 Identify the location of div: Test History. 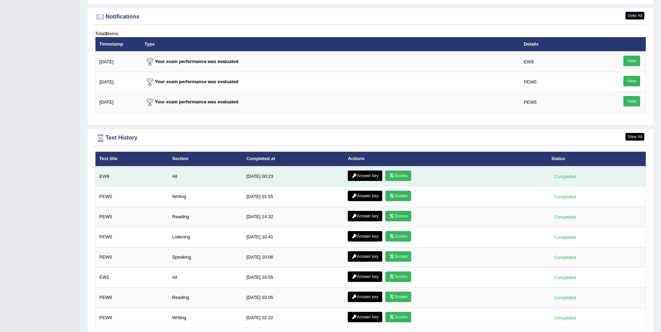
(370, 138).